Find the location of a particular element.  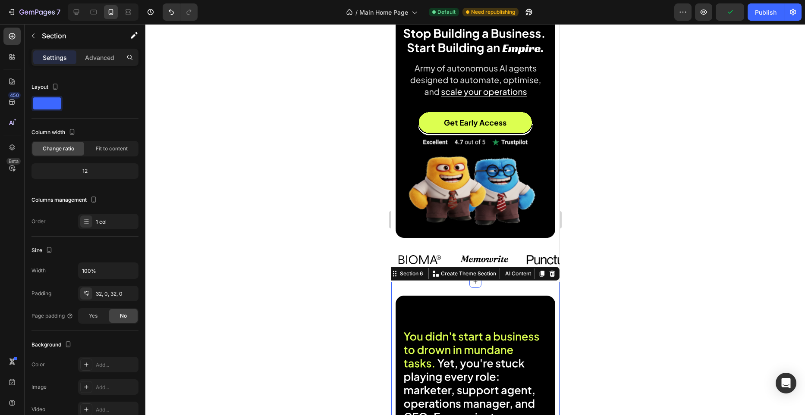

span: Fit to content is located at coordinates (112, 149).